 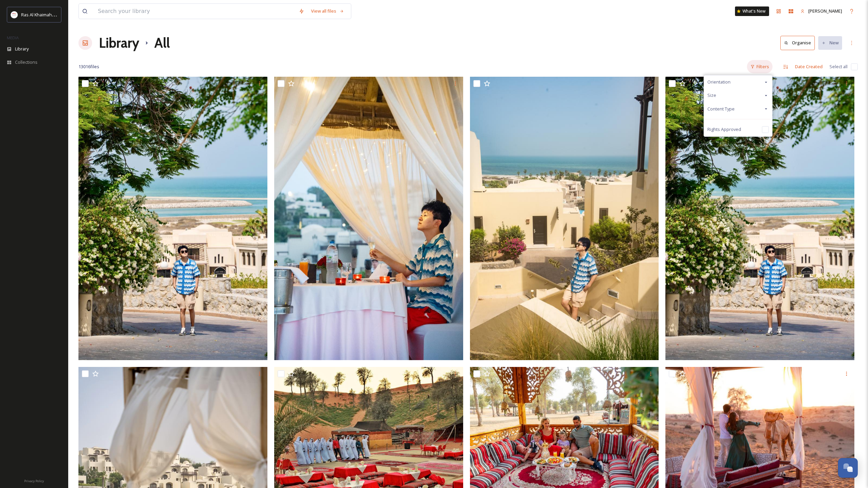 I want to click on span: Orientation, so click(x=719, y=81).